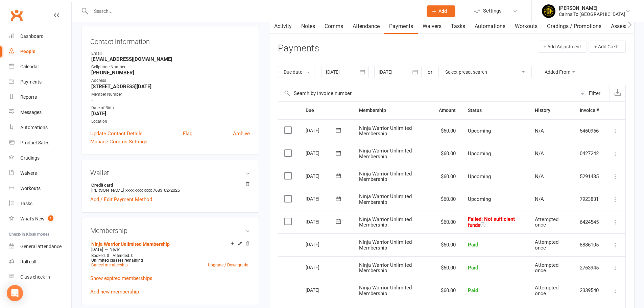 Image resolution: width=644 pixels, height=308 pixels. Describe the element at coordinates (492, 11) in the screenshot. I see `span: Settings` at that location.